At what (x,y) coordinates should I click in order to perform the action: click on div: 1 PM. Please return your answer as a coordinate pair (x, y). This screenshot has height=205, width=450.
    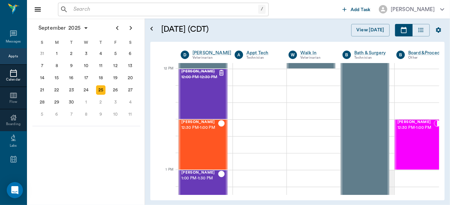
    Looking at the image, I should click on (165, 175).